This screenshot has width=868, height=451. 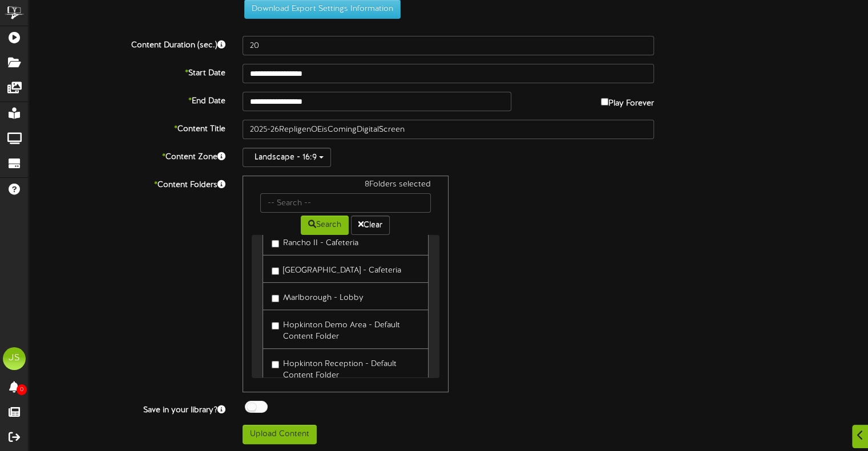 What do you see at coordinates (604, 101) in the screenshot?
I see `input: Play Forever` at bounding box center [604, 101].